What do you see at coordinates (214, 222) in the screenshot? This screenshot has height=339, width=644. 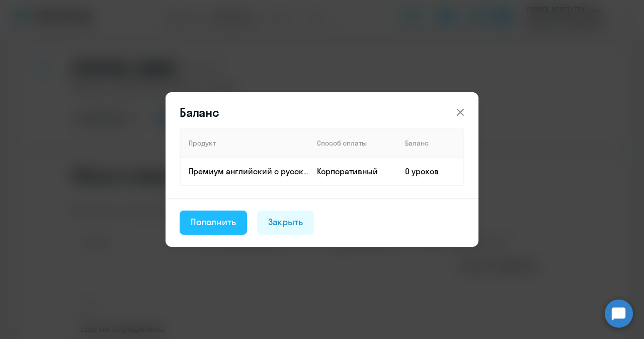 I see `button: Пополнить` at bounding box center [214, 222].